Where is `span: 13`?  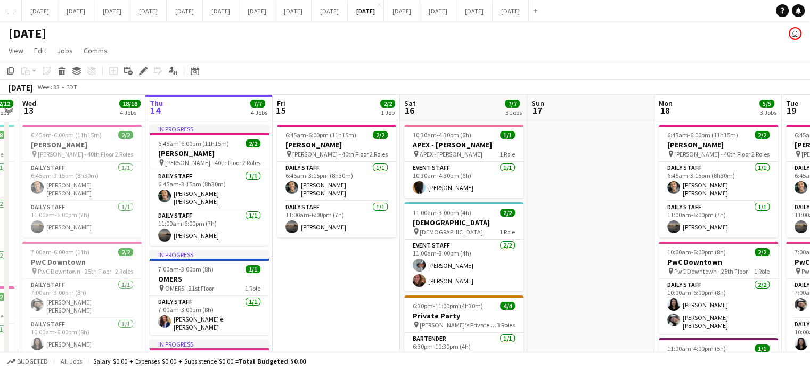 span: 13 is located at coordinates (28, 110).